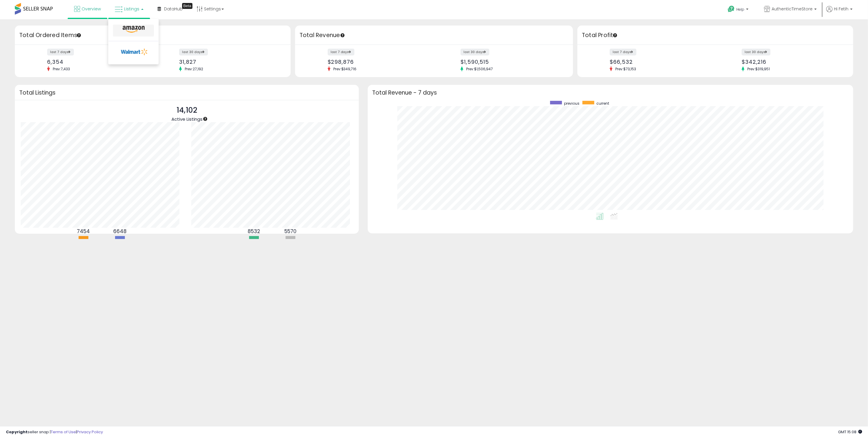 This screenshot has width=868, height=438. Describe the element at coordinates (290, 232) in the screenshot. I see `b: 5570` at that location.